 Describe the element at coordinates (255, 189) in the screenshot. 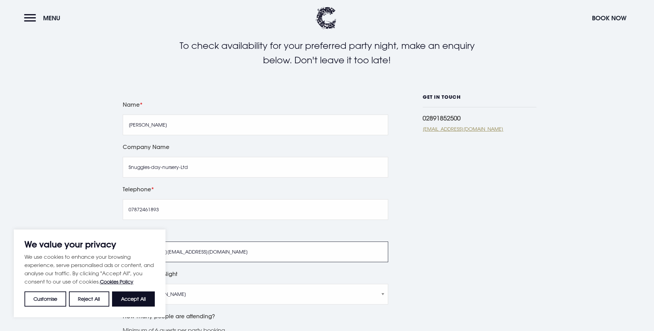

I see `label: Telephone` at that location.